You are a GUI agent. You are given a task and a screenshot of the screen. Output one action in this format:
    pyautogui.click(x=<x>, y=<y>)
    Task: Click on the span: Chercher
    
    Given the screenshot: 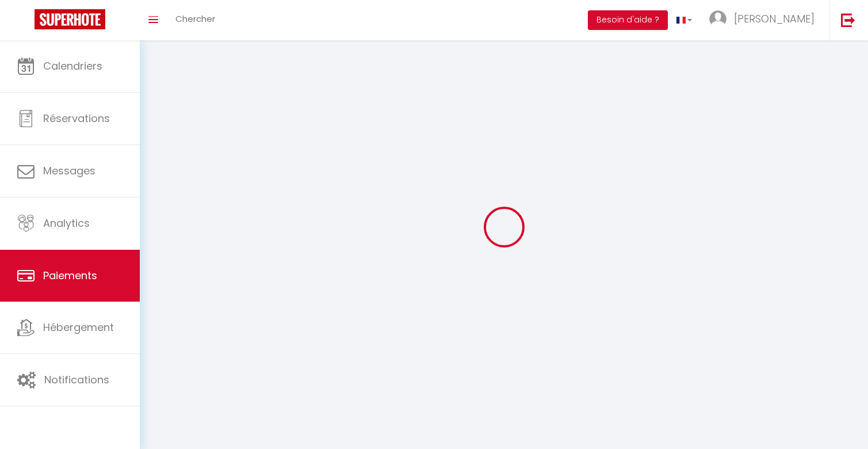 What is the action you would take?
    pyautogui.click(x=195, y=18)
    